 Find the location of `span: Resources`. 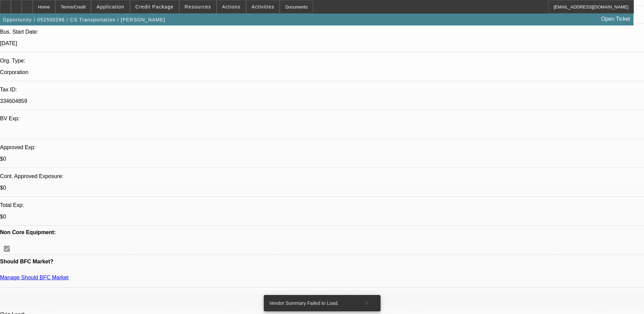

span: Resources is located at coordinates (198, 7).